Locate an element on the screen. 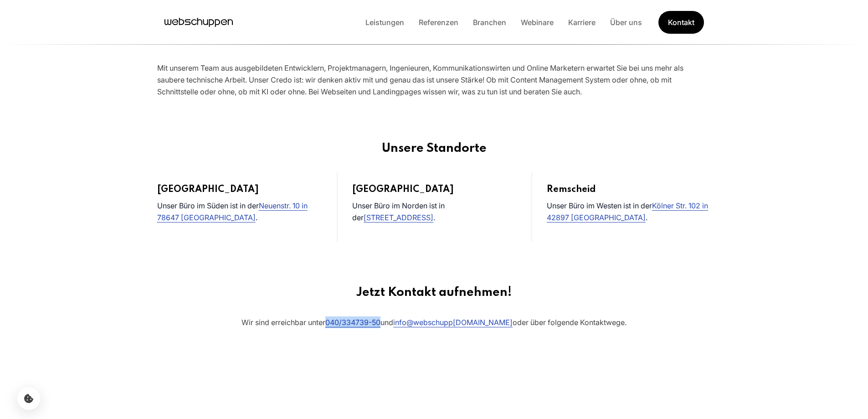 Image resolution: width=868 pixels, height=419 pixels. a: Karriere is located at coordinates (582, 23).